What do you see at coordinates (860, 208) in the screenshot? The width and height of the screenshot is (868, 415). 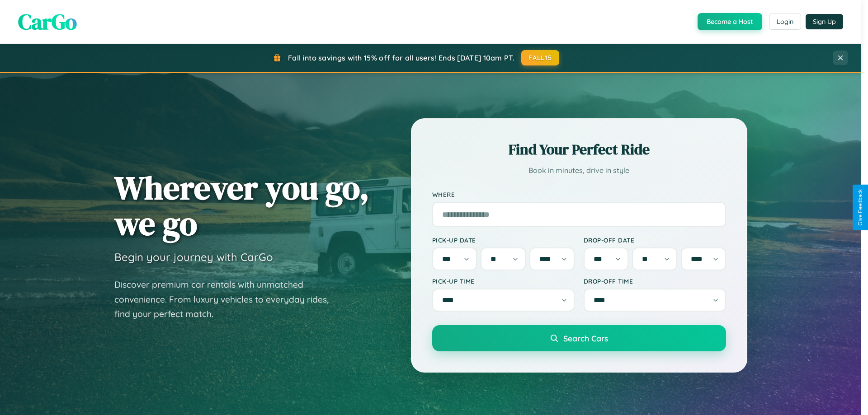 I see `div: Give Feedback` at bounding box center [860, 208].